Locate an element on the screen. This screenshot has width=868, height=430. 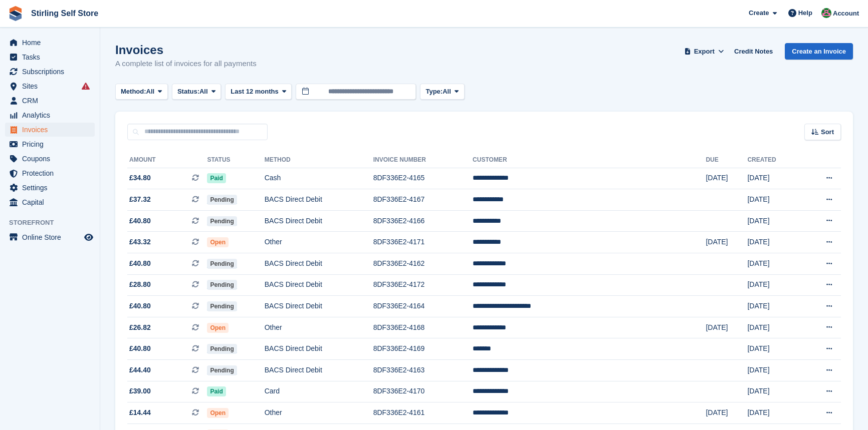
span: Invoices is located at coordinates (52, 130).